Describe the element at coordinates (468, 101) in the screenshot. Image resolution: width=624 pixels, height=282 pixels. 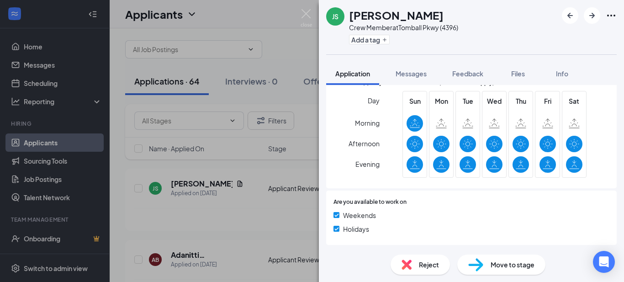
I see `span: Tue` at that location.